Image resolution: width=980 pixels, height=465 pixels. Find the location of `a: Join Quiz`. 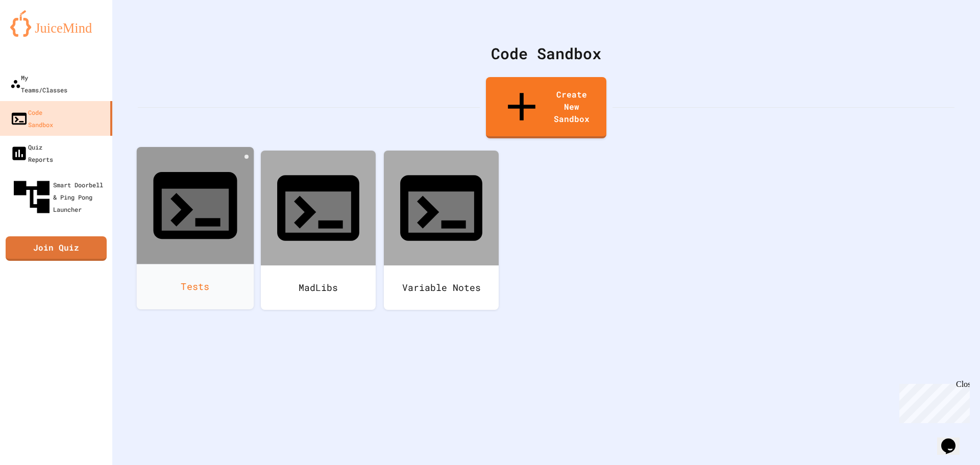

a: Join Quiz is located at coordinates (56, 249).